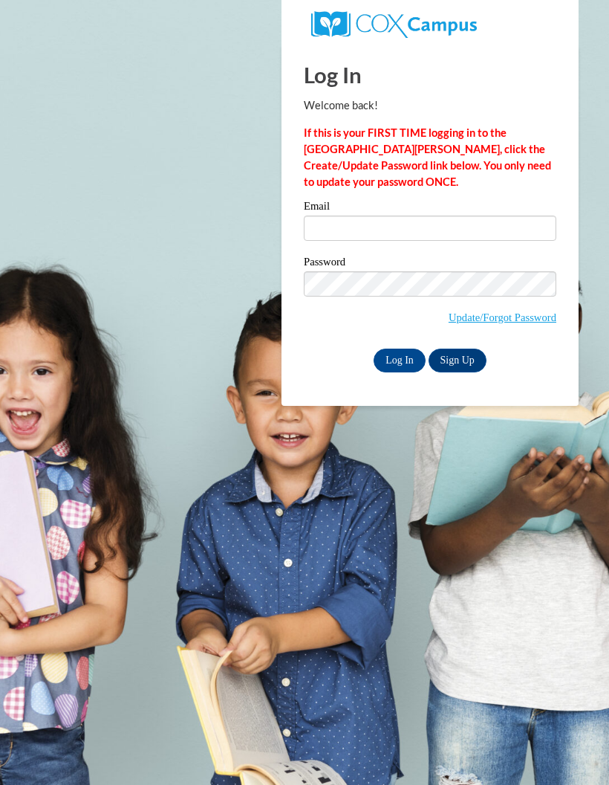  Describe the element at coordinates (400, 360) in the screenshot. I see `input: Log In` at that location.